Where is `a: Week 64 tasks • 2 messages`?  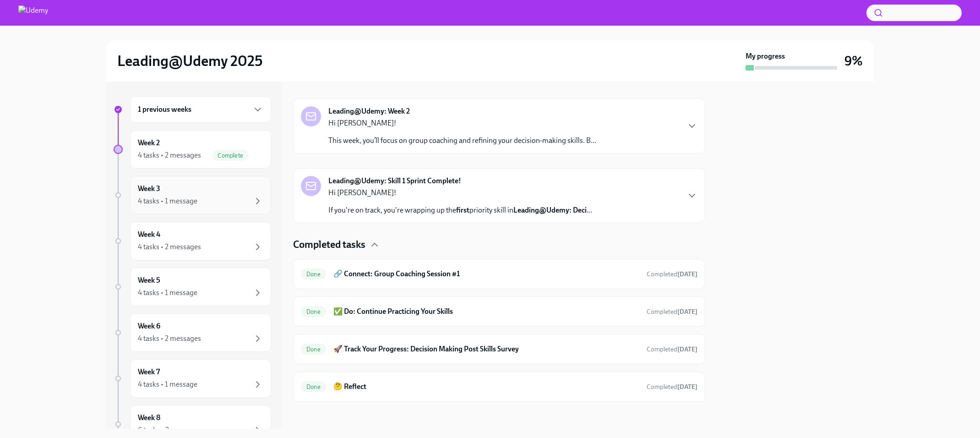
a: Week 64 tasks • 2 messages is located at coordinates (192, 333).